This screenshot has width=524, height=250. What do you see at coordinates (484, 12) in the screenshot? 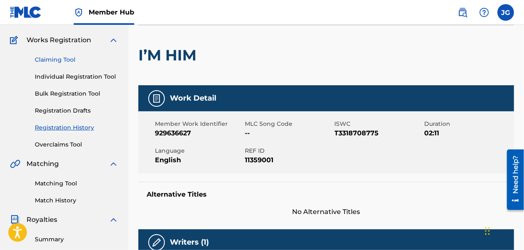
I see `div: Help` at bounding box center [484, 12].